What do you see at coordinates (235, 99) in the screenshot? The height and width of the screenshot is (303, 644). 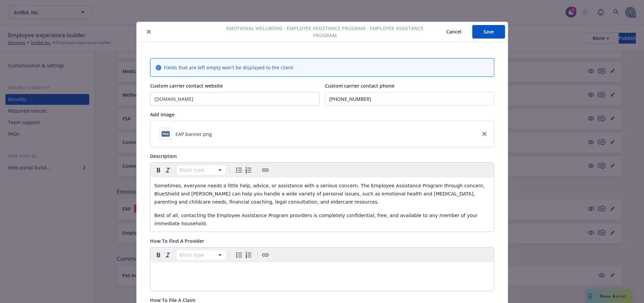 I see `input: Add custom carrier contact website` at bounding box center [235, 99].